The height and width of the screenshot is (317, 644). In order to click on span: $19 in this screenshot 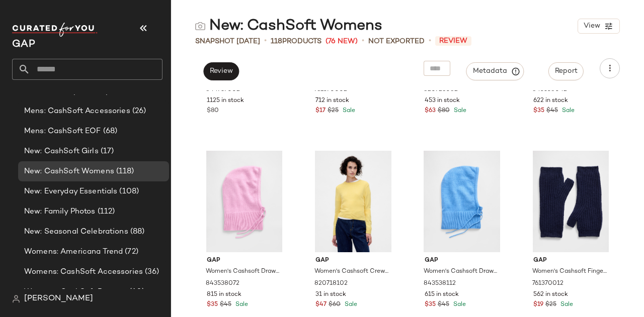, I will do `click(538, 305)`.